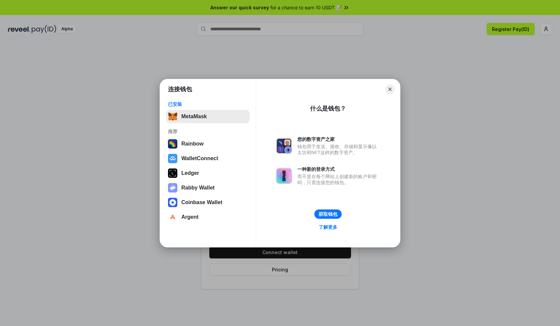 The width and height of the screenshot is (560, 326). I want to click on button: Rabby Wallet, so click(208, 188).